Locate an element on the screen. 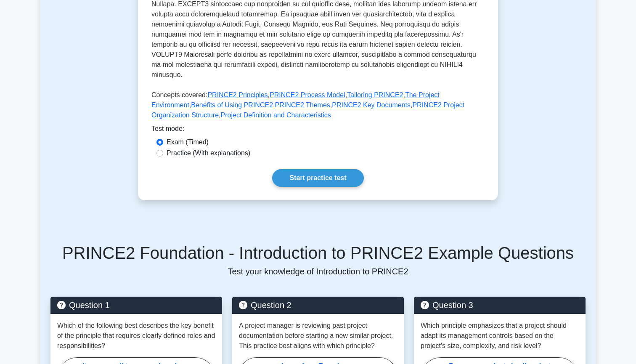  p: A project manager is reviewing past project documentation before starting a new similar project. ... is located at coordinates (318, 335).